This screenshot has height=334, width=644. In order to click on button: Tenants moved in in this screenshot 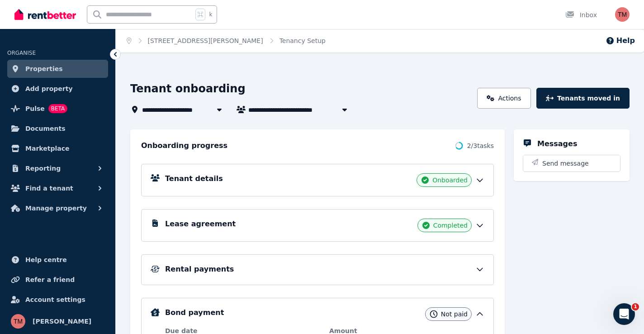, I will do `click(583, 98)`.